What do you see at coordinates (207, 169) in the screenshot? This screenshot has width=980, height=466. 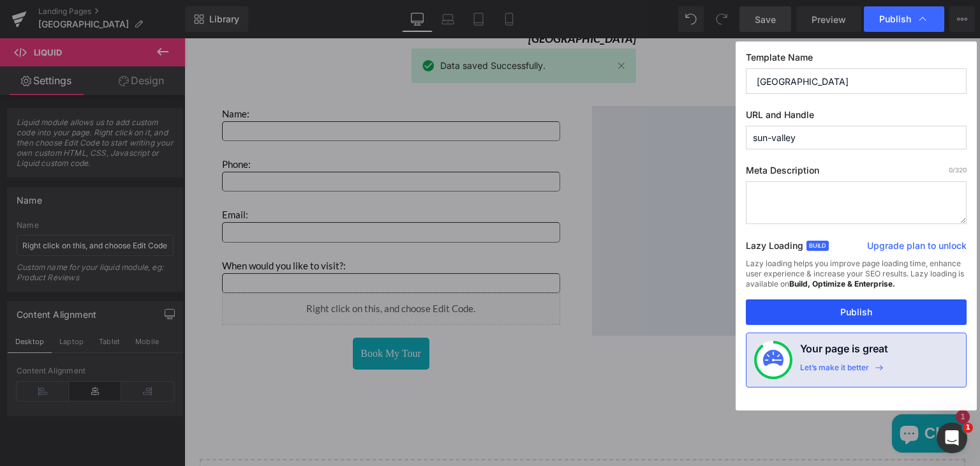 I see `p: Email:` at bounding box center [207, 169].